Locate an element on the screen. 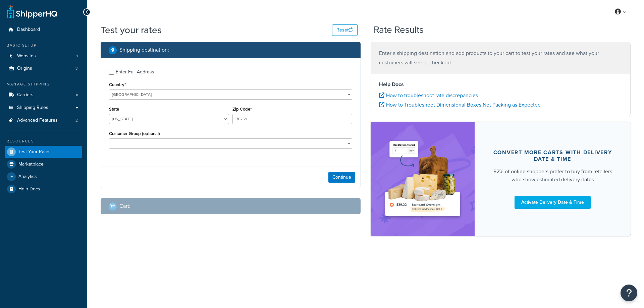 This screenshot has height=308, width=644. a: How to troubleshoot rate discrepancies is located at coordinates (429, 95).